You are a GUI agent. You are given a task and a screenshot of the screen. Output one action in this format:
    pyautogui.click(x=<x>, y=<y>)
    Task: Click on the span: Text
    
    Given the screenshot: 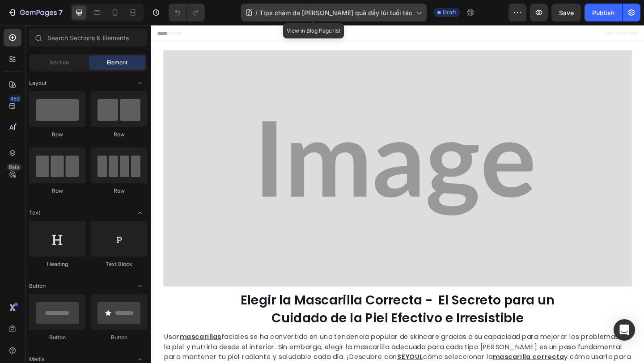 What is the action you would take?
    pyautogui.click(x=35, y=213)
    